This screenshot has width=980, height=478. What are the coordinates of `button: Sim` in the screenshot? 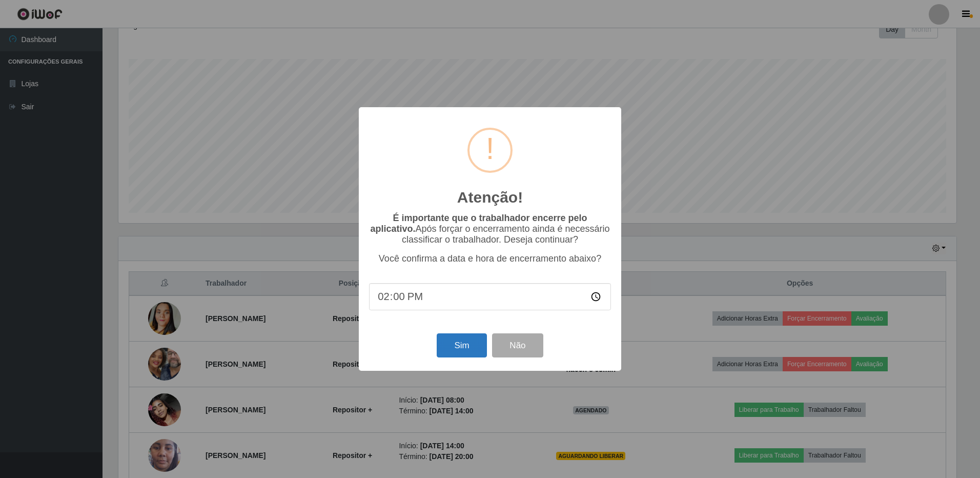 It's located at (461, 345).